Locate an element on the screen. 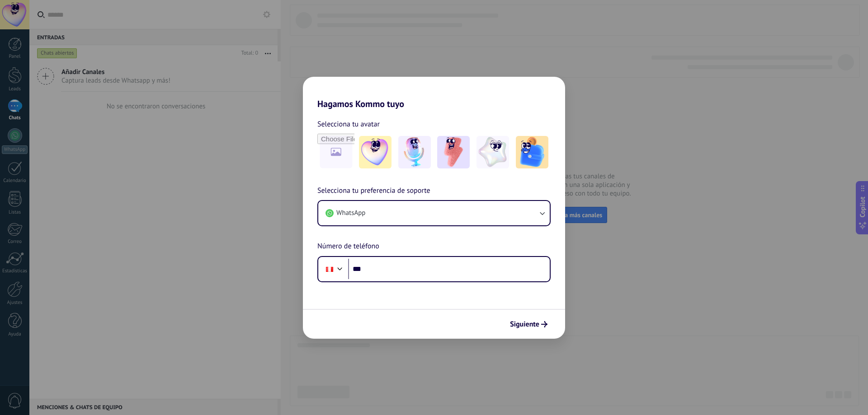  img: -5.jpeg is located at coordinates (532, 152).